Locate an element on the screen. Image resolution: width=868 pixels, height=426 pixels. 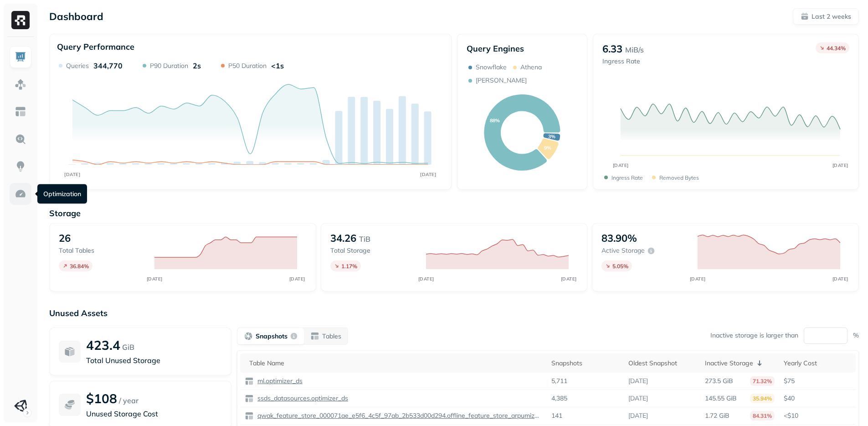
text: 88% is located at coordinates (495, 120).